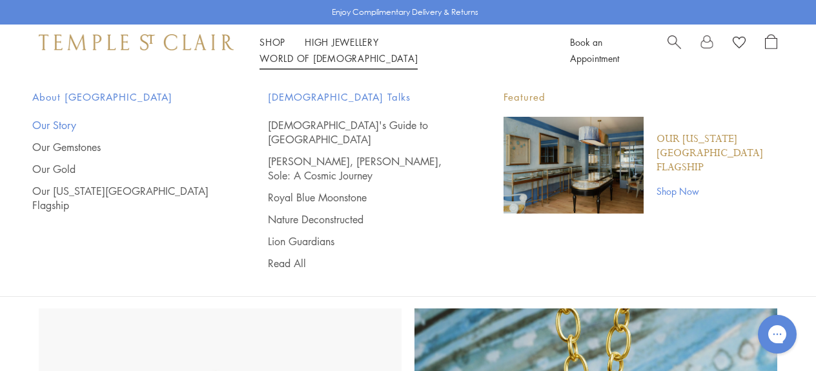 The height and width of the screenshot is (371, 816). I want to click on nav: Main navigation, so click(400, 50).